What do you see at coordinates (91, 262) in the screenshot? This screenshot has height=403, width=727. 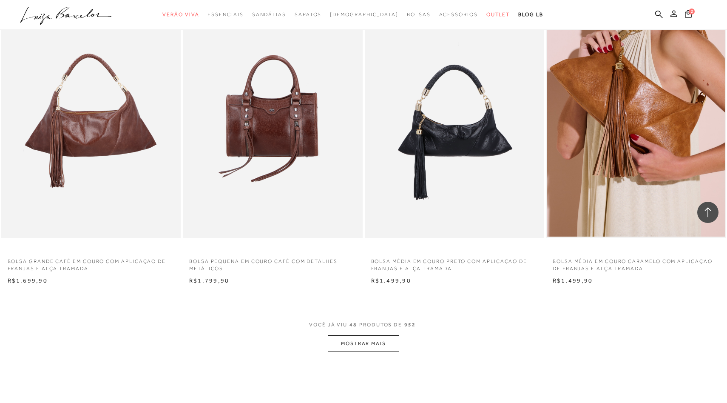 I see `p: BOLSA GRANDE CAFÉ EM COURO COM APLICAÇÃO DE FRANJAS E ALÇA TRAMADA` at bounding box center [91, 262].